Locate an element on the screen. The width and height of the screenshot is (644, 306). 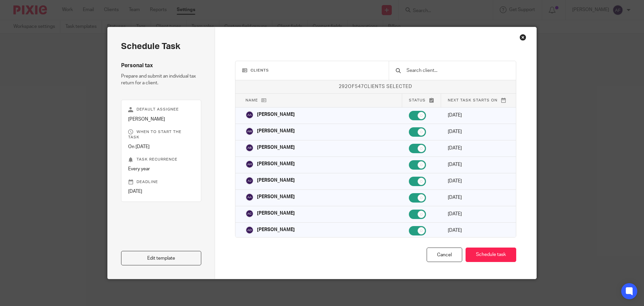
div: Cancel is located at coordinates (445, 255).